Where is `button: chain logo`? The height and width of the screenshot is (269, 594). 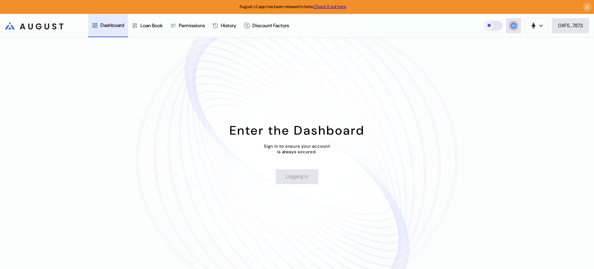 button: chain logo is located at coordinates (536, 26).